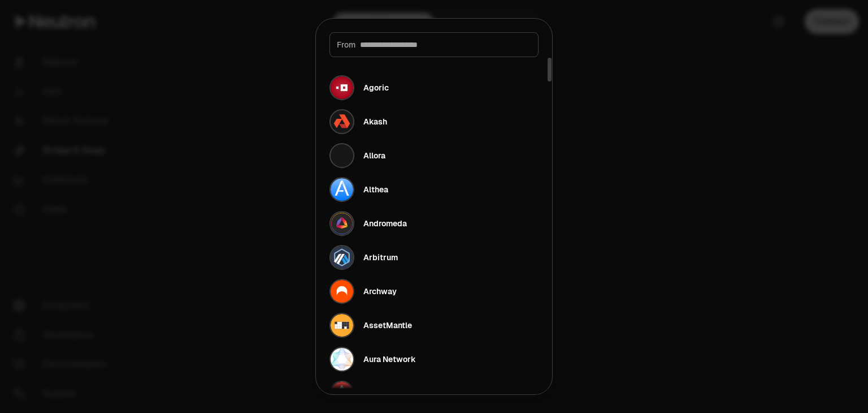 Image resolution: width=868 pixels, height=413 pixels. What do you see at coordinates (342, 257) in the screenshot?
I see `img: Arbitrum Logo` at bounding box center [342, 257].